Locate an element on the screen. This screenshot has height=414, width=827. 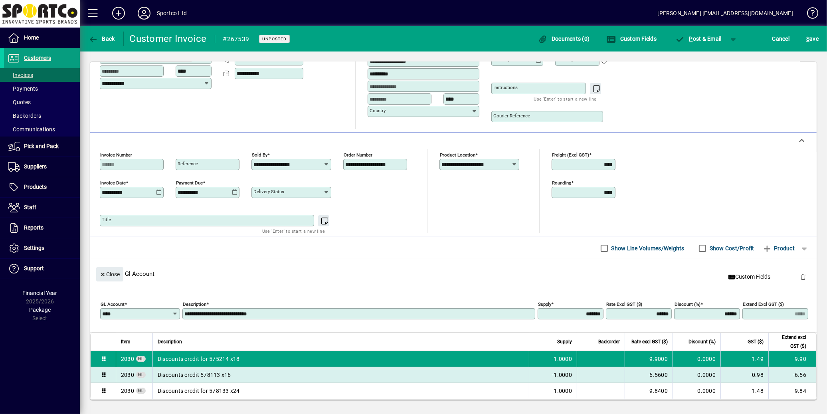
span: ave is located at coordinates (812, 39).